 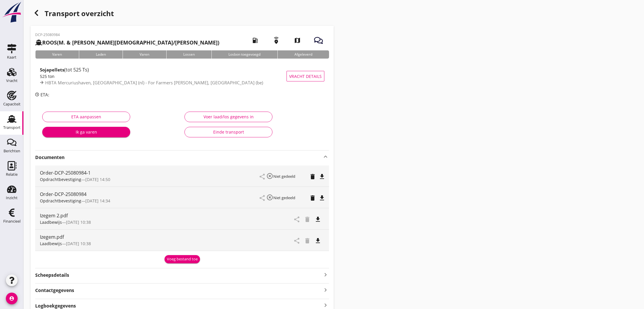 I want to click on div: 525 ton, so click(x=163, y=76).